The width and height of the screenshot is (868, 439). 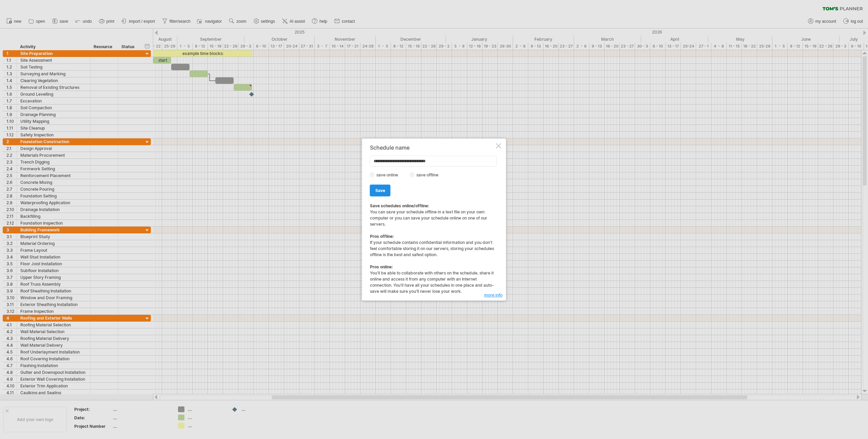 What do you see at coordinates (380, 190) in the screenshot?
I see `a: Save` at bounding box center [380, 190].